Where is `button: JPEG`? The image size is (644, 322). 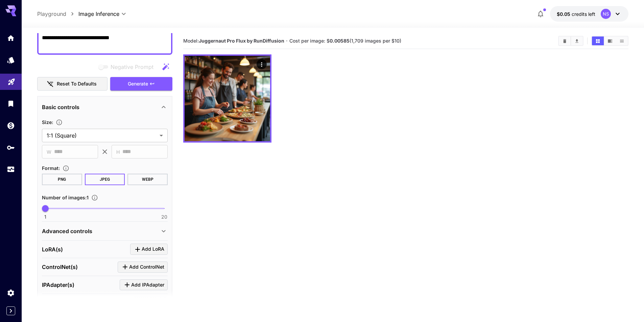
button: JPEG is located at coordinates (104, 179).